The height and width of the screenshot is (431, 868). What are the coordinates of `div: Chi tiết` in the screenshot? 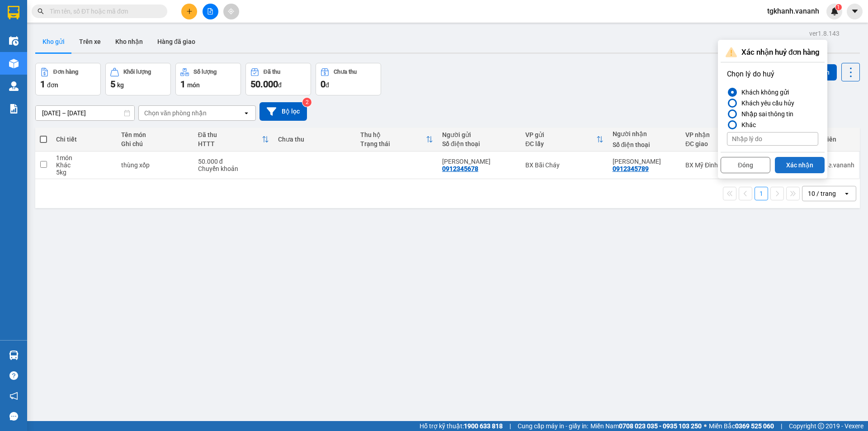 It's located at (84, 140).